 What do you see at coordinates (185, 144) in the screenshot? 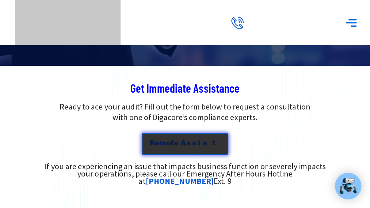
I see `a: Remote Assist` at bounding box center [185, 144].